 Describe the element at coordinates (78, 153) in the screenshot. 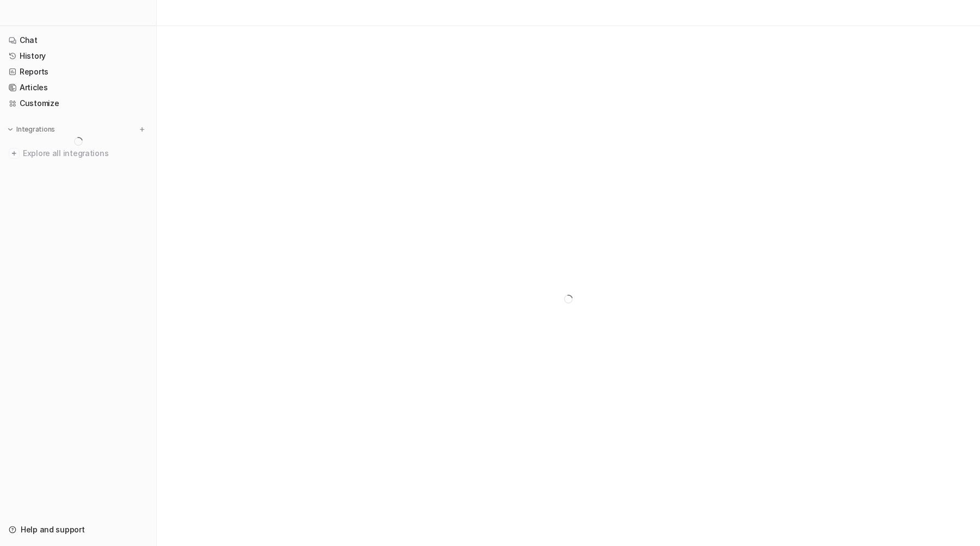

I see `a: Explore all integrations` at that location.